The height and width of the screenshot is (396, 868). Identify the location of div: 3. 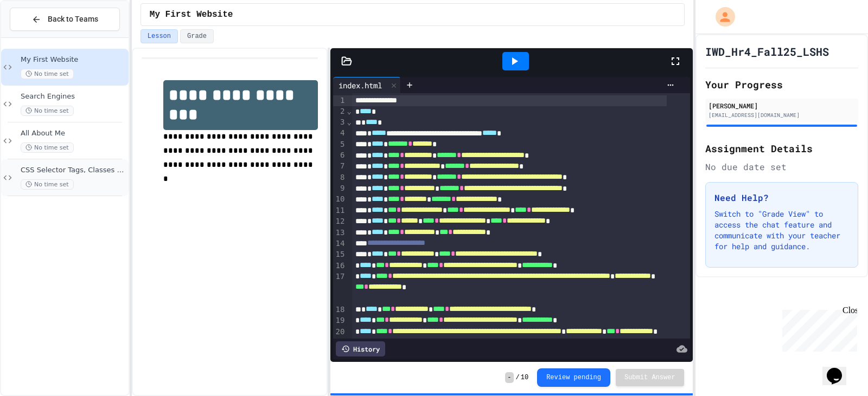
(339, 122).